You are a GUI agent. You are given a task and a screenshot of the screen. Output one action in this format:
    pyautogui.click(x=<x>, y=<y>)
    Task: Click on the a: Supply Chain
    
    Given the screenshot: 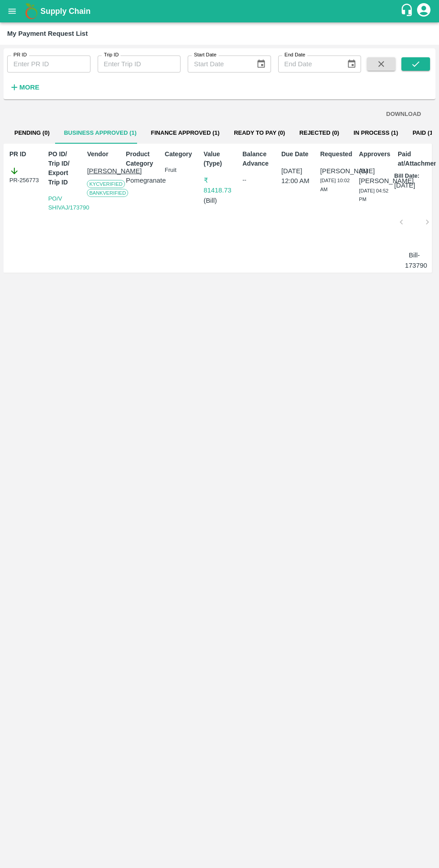 What is the action you would take?
    pyautogui.click(x=220, y=11)
    